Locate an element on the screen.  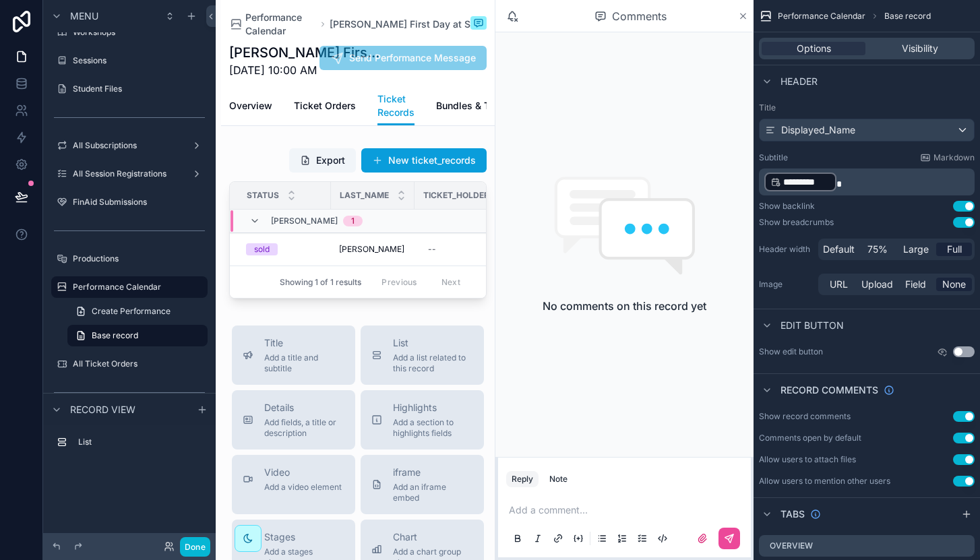
span: iframe is located at coordinates (432, 472).